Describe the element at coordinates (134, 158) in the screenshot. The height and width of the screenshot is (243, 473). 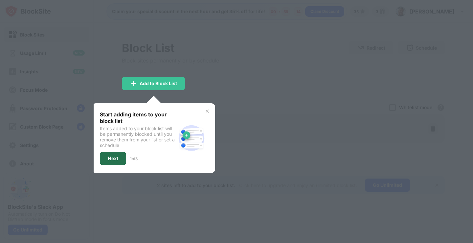
I see `div: 1 of 3` at that location.